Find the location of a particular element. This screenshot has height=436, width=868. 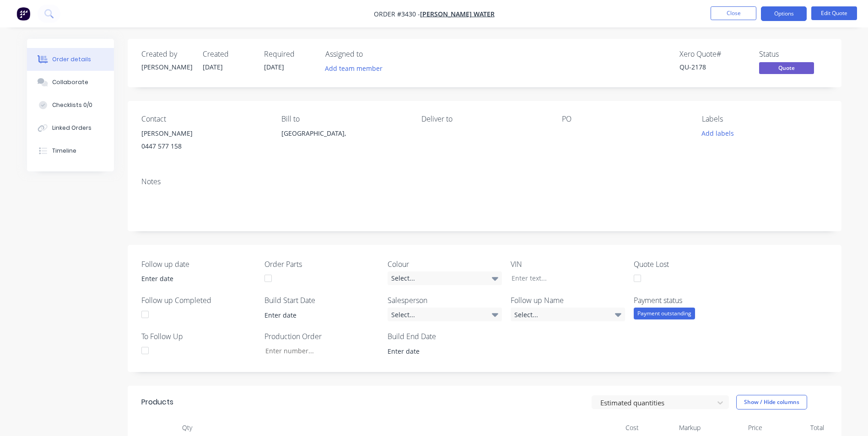

label: Follow up Name is located at coordinates (568, 300).